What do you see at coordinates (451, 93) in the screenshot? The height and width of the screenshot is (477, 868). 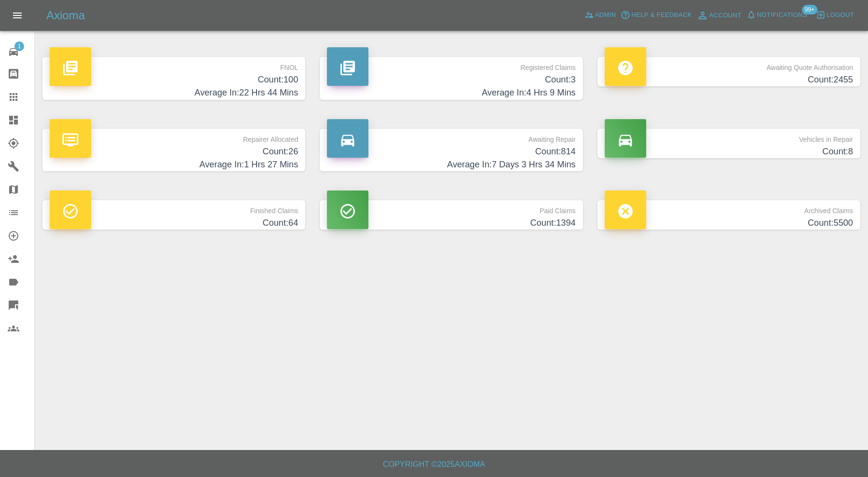 I see `h4: Average In: 4 Hrs 9 Mins` at bounding box center [451, 93].